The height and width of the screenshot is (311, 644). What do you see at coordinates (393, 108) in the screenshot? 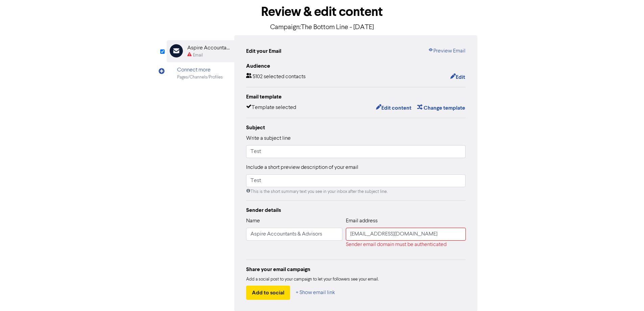
I see `button: Edit content` at bounding box center [393, 108].